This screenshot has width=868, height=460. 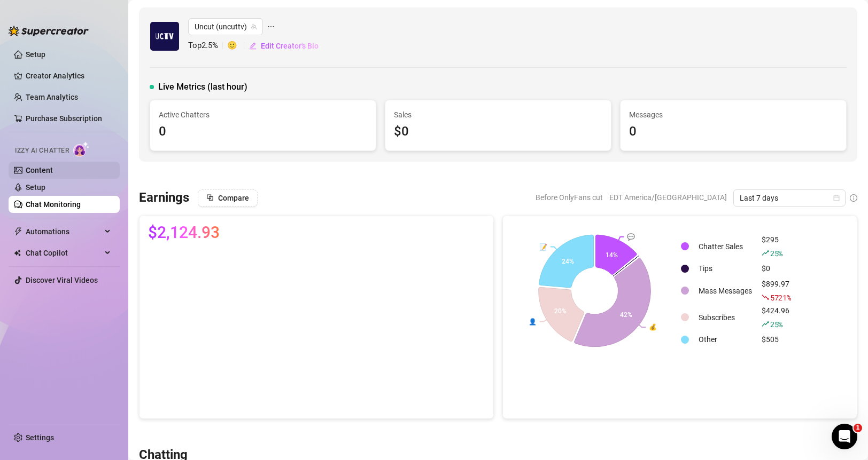 What do you see at coordinates (854, 198) in the screenshot?
I see `span: info-circle` at bounding box center [854, 198].